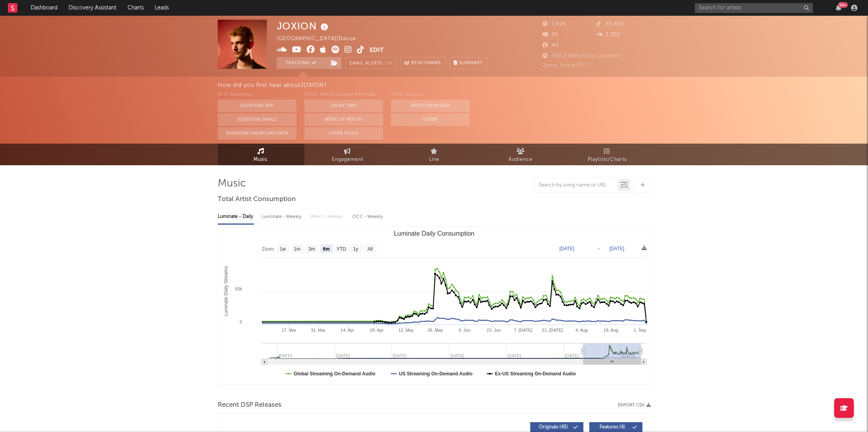 The width and height of the screenshot is (868, 432). What do you see at coordinates (236, 217) in the screenshot?
I see `div: Luminate - Daily` at bounding box center [236, 217].